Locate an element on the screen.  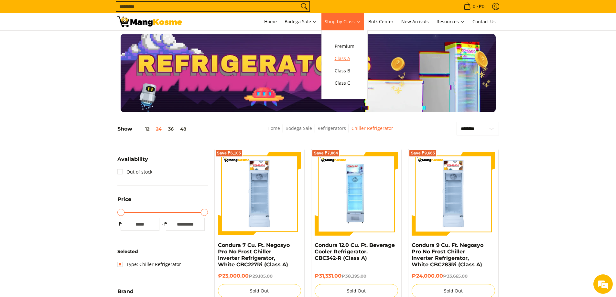
a: Refrigerators is located at coordinates (332, 128).